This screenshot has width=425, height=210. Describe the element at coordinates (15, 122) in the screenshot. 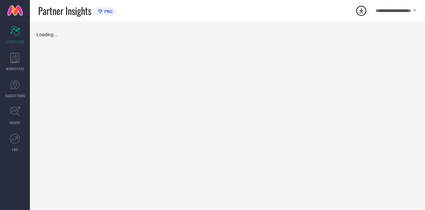

I see `span: TRENDS` at that location.